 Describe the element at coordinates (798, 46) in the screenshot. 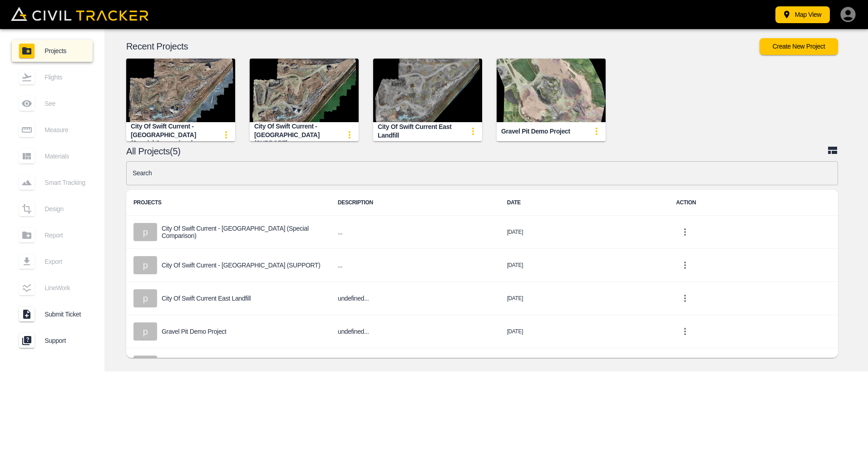

I see `button: Create New Project` at that location.